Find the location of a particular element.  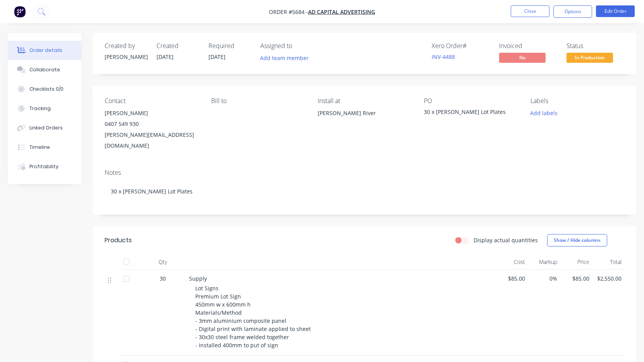

a: INV-4488 is located at coordinates (444, 56).